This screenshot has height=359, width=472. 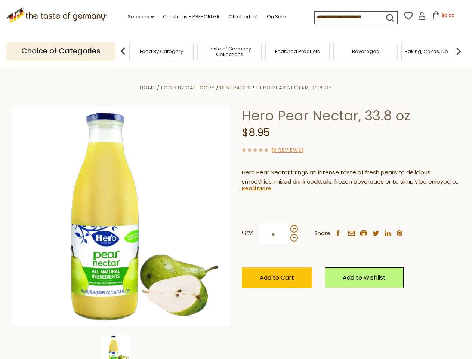 I want to click on span: Featured Products, so click(x=297, y=51).